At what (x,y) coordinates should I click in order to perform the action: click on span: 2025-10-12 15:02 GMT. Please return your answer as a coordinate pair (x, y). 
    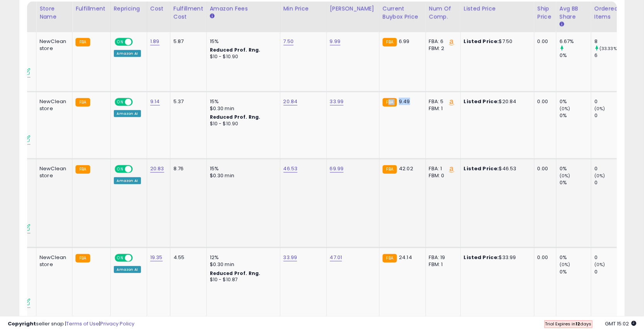
    Looking at the image, I should click on (621, 323).